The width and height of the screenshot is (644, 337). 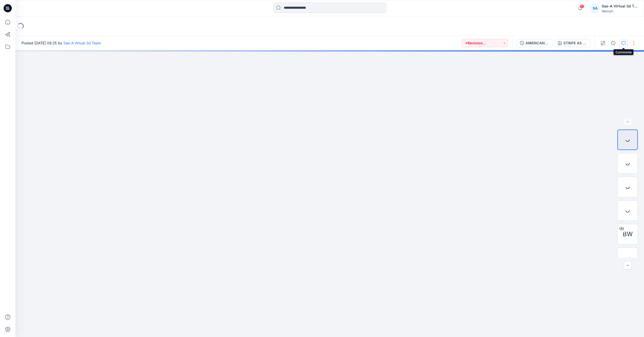 I want to click on span: 5, so click(x=582, y=6).